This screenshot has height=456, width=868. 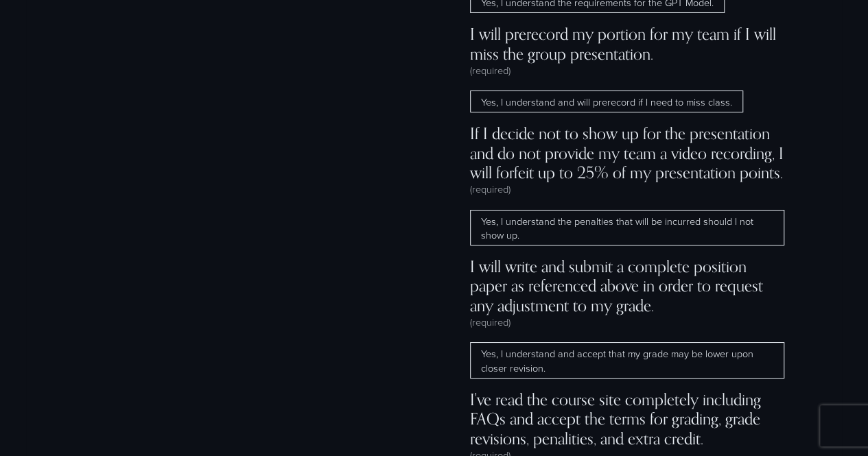 What do you see at coordinates (627, 360) in the screenshot?
I see `span: Yes, I understand and accept that my grade may be lower upon closer revision.` at bounding box center [627, 360].